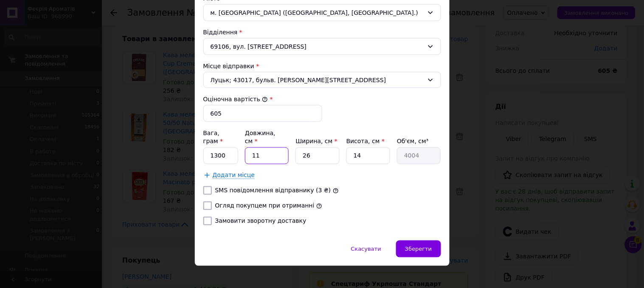 The width and height of the screenshot is (644, 288). What do you see at coordinates (273, 191) in the screenshot?
I see `label: SMS повідомлення відправнику (3 ₴)` at bounding box center [273, 191].